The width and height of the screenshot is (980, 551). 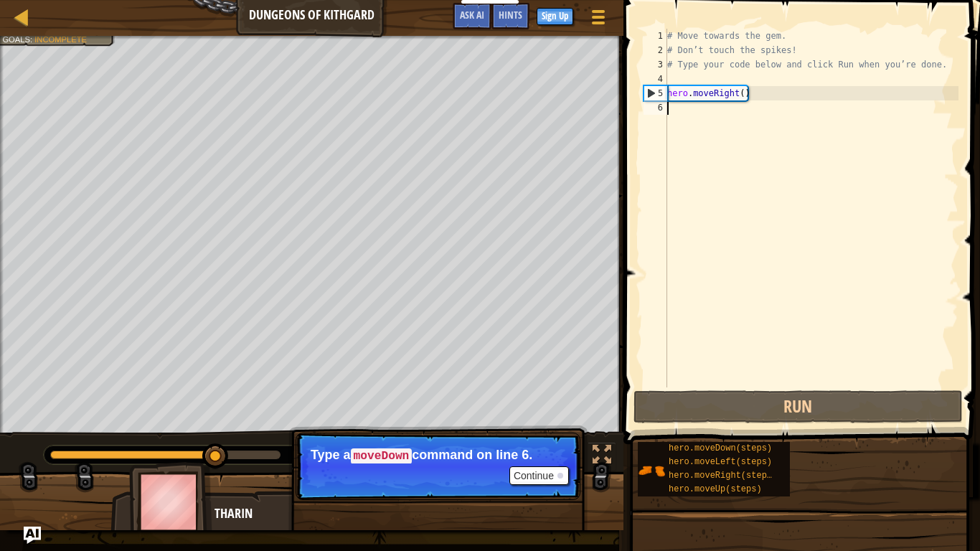 What do you see at coordinates (655, 108) in the screenshot?
I see `div: 6` at bounding box center [655, 108].